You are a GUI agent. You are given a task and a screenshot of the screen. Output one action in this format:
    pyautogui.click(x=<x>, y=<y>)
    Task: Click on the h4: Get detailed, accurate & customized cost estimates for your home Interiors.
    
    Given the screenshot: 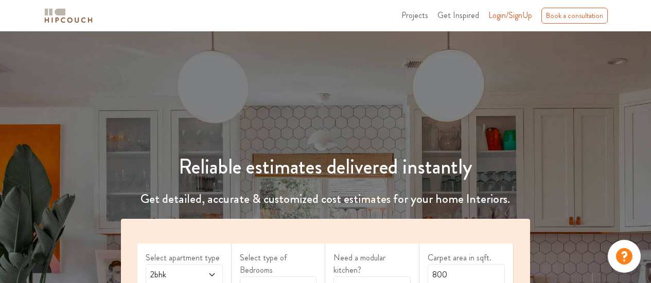 What is the action you would take?
    pyautogui.click(x=325, y=199)
    